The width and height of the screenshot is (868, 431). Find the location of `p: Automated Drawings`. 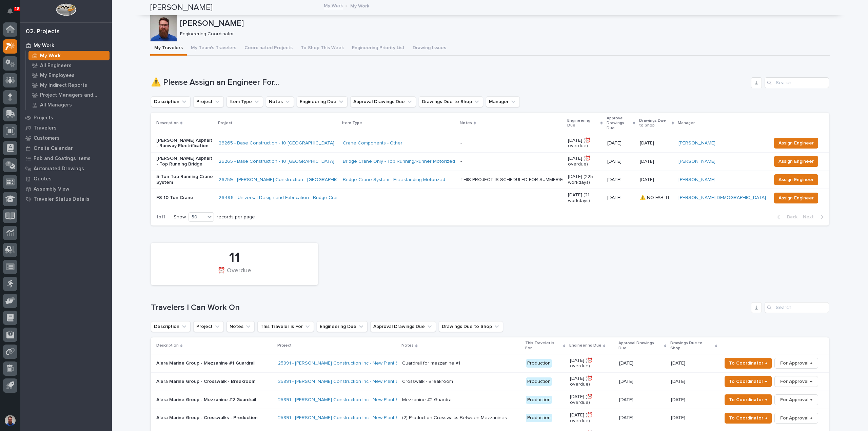

p: Automated Drawings is located at coordinates (58, 169).